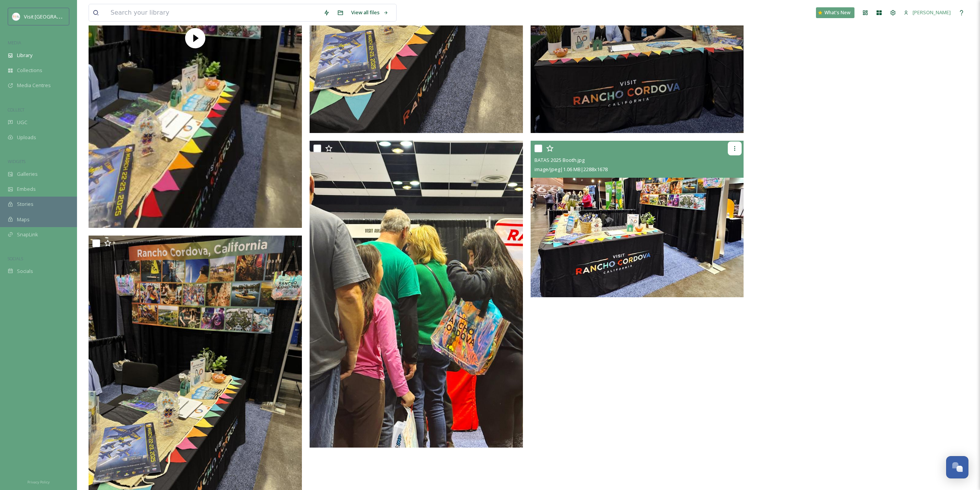 This screenshot has height=490, width=980. What do you see at coordinates (957, 467) in the screenshot?
I see `button: Open Chat` at bounding box center [957, 467].